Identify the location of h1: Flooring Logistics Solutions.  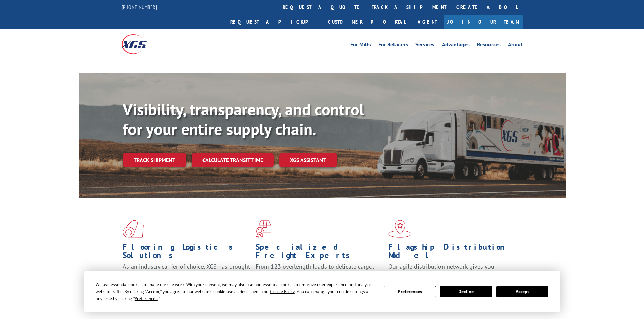
(187, 253).